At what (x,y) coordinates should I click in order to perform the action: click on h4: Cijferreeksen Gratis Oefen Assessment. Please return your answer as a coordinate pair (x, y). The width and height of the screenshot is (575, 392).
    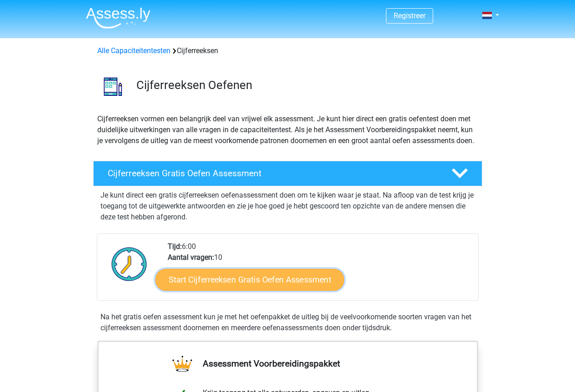
    Looking at the image, I should click on (272, 173).